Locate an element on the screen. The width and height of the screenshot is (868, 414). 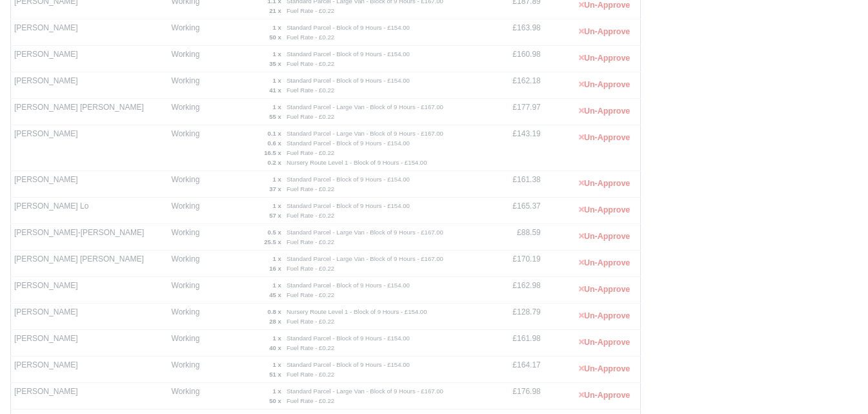
strong: 35 x is located at coordinates (275, 64).